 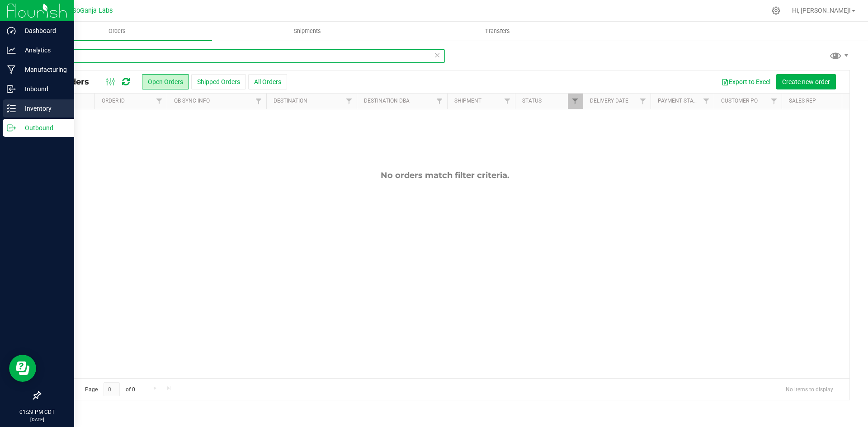 What do you see at coordinates (740, 101) in the screenshot?
I see `a: Customer PO` at bounding box center [740, 101].